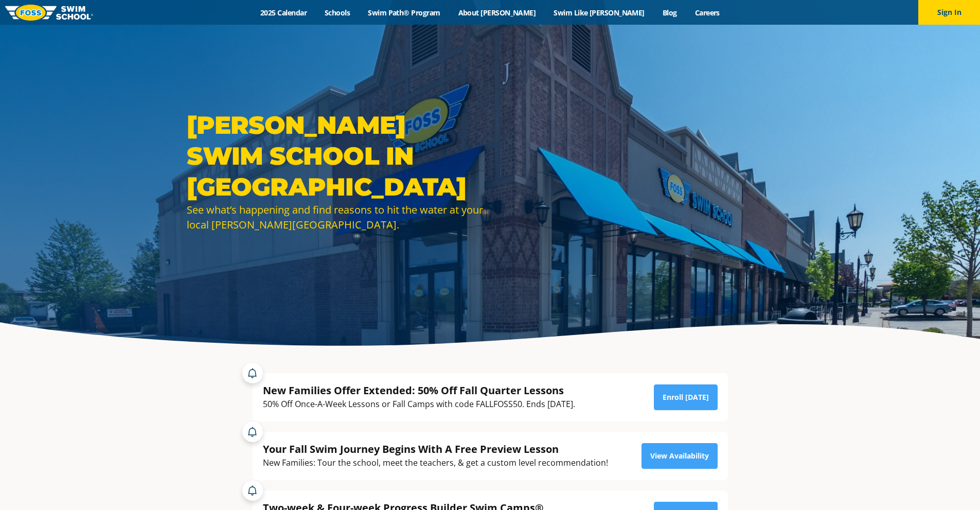  Describe the element at coordinates (670, 12) in the screenshot. I see `a: Blog` at that location.